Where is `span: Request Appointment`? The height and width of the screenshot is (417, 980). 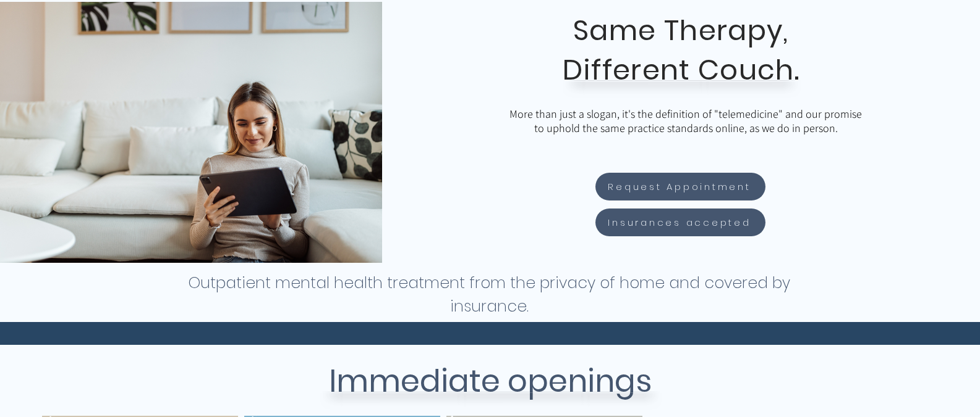 span: Request Appointment is located at coordinates (678, 187).